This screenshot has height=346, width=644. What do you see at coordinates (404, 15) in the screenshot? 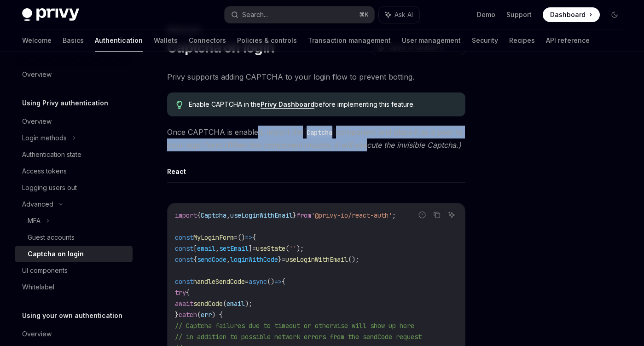
I see `span: Ask AI` at bounding box center [404, 15].